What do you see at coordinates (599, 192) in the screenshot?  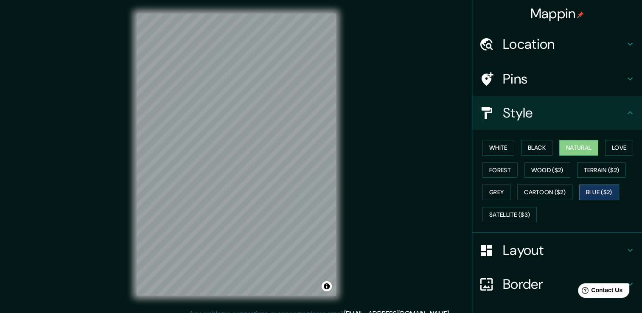 I see `button: Blue ($2)` at bounding box center [599, 192].